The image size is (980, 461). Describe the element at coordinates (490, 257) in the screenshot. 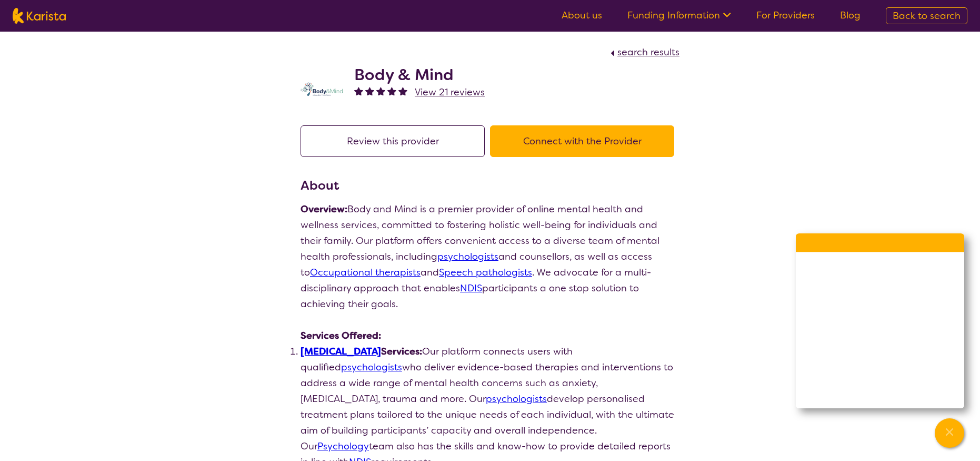

I see `p: Body and Mind is a premier provider of online mental health and wellness services, committed to f...` at that location.